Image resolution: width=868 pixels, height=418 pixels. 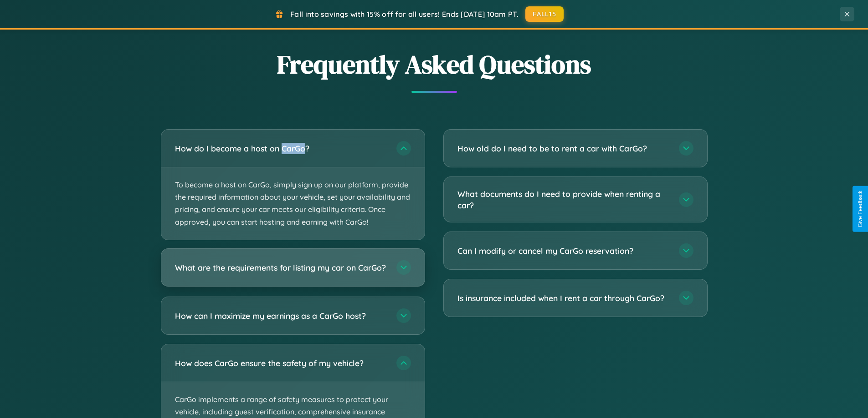 What do you see at coordinates (564, 298) in the screenshot?
I see `h3: Is insurance included when I rent a car through CarGo?` at bounding box center [564, 298].